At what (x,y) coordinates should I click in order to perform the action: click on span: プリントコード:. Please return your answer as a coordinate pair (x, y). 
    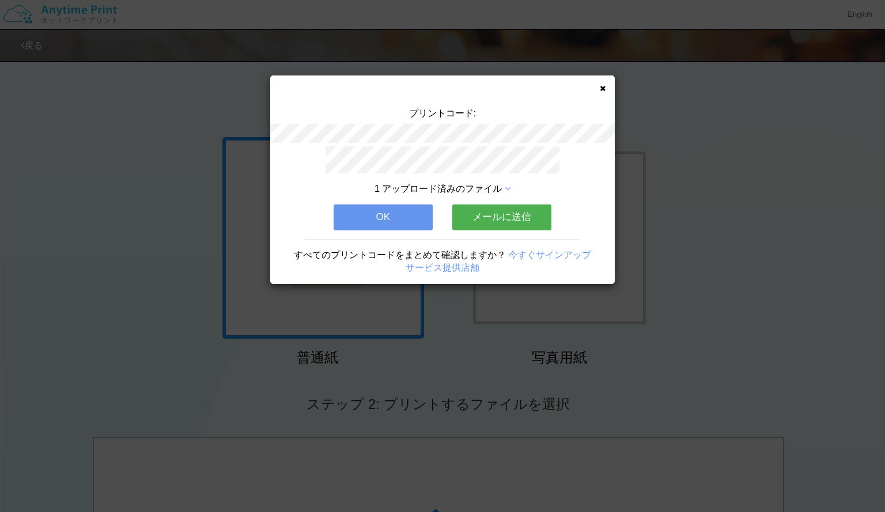
    Looking at the image, I should click on (443, 113).